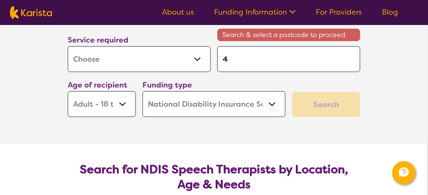  Describe the element at coordinates (289, 59) in the screenshot. I see `input: Type` at that location.